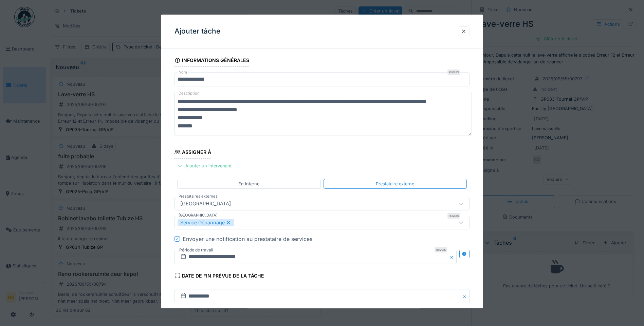 The width and height of the screenshot is (644, 326). Describe the element at coordinates (206, 223) in the screenshot. I see `div: Service Dépannage` at that location.